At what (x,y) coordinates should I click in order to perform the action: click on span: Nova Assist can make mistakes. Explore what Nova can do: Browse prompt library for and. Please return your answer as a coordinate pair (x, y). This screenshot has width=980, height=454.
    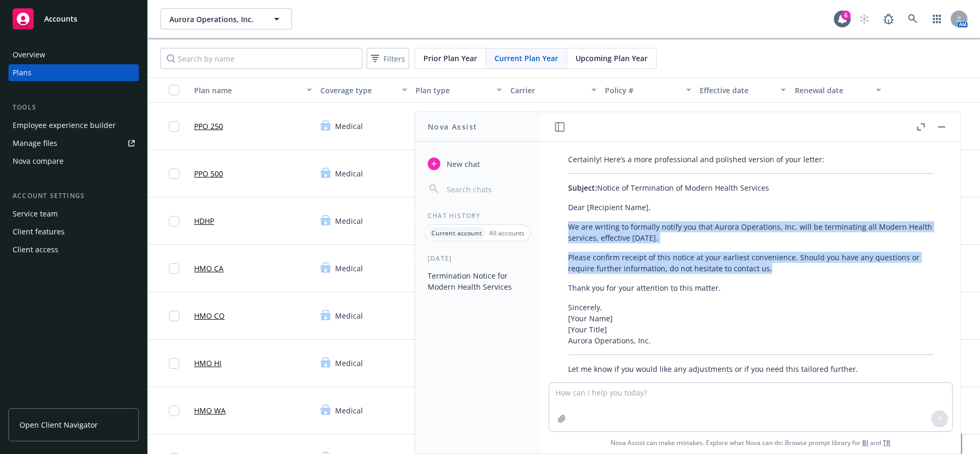
    Looking at the image, I should click on (750, 442).